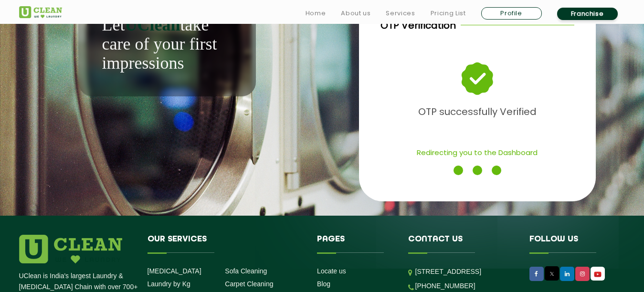 Image resolution: width=644 pixels, height=292 pixels. Describe the element at coordinates (571, 244) in the screenshot. I see `h4: Follow us` at that location.